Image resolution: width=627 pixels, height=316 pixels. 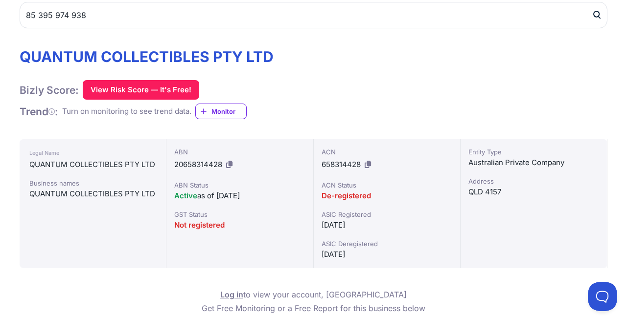 I want to click on a: Log in, so click(x=231, y=295).